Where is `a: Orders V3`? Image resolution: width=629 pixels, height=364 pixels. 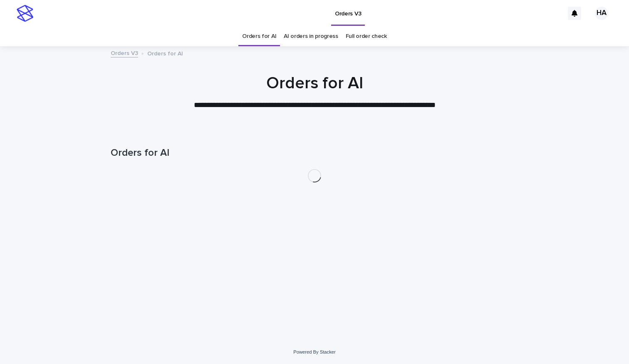 a: Orders V3 is located at coordinates (125, 52).